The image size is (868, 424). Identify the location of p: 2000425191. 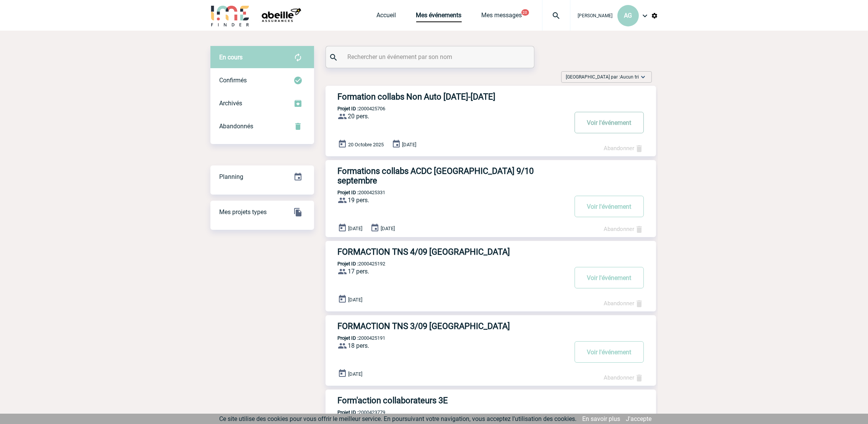
(355, 338).